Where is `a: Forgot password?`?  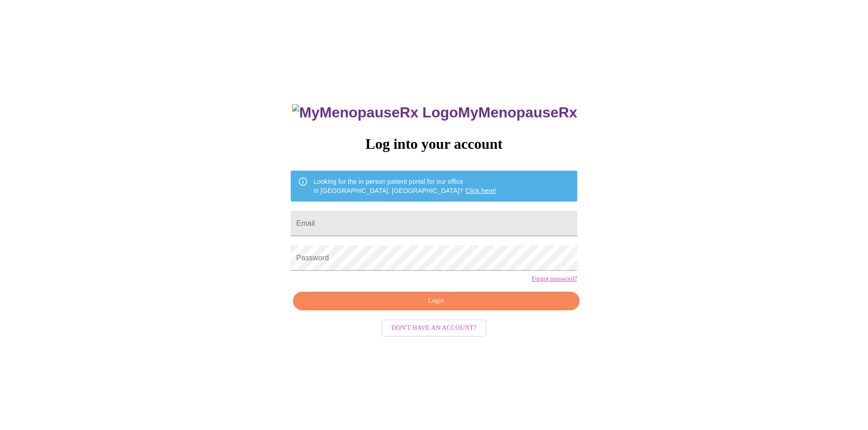 a: Forgot password? is located at coordinates (555, 279).